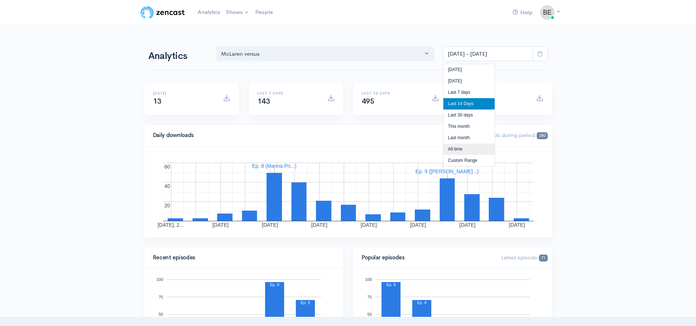  I want to click on span: 495, so click(368, 101).